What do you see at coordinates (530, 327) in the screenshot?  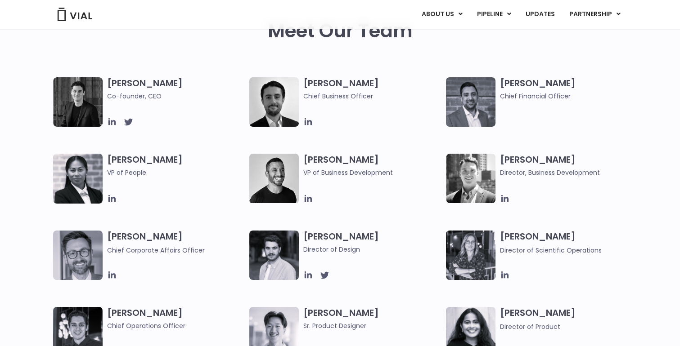 I see `span: Director of Product` at bounding box center [530, 327].